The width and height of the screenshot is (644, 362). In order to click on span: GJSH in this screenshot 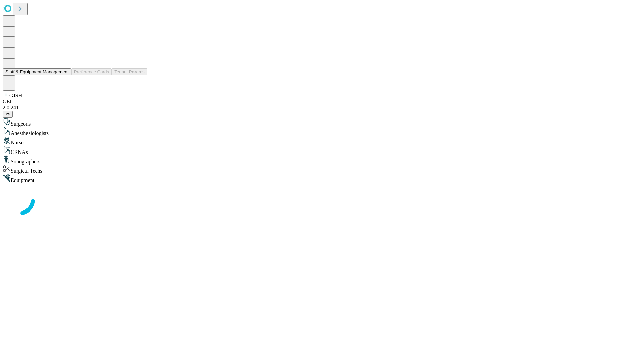, I will do `click(15, 95)`.